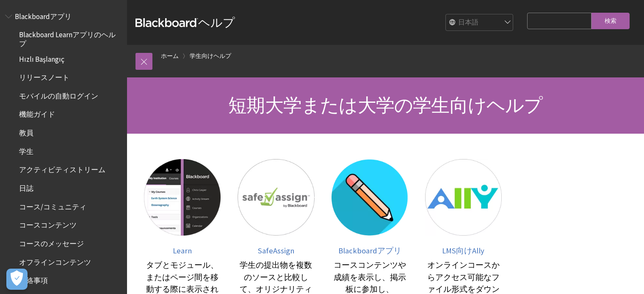 This screenshot has height=294, width=644. Describe the element at coordinates (37, 113) in the screenshot. I see `span: 機能ガイド` at that location.